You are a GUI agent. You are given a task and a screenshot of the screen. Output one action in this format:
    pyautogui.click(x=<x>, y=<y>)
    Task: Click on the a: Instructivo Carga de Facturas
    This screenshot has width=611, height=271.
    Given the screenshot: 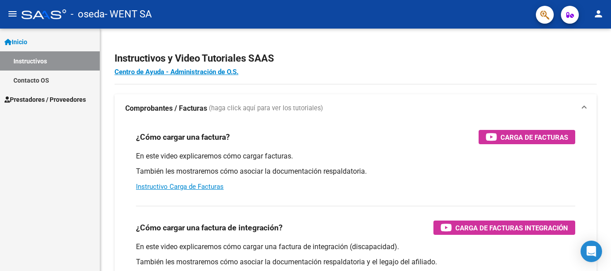 What is the action you would take?
    pyautogui.click(x=180, y=187)
    